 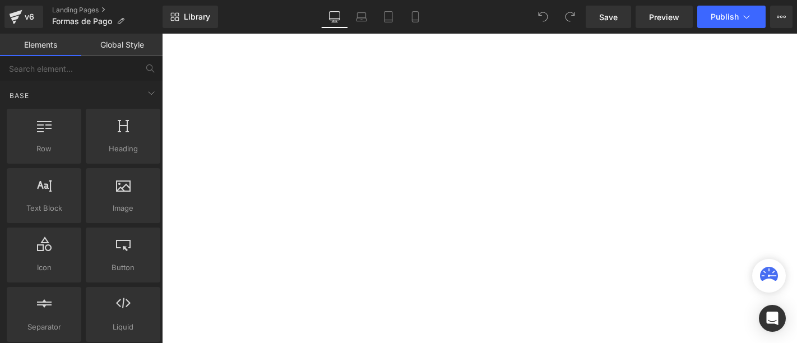 I want to click on span: Image, so click(x=123, y=208).